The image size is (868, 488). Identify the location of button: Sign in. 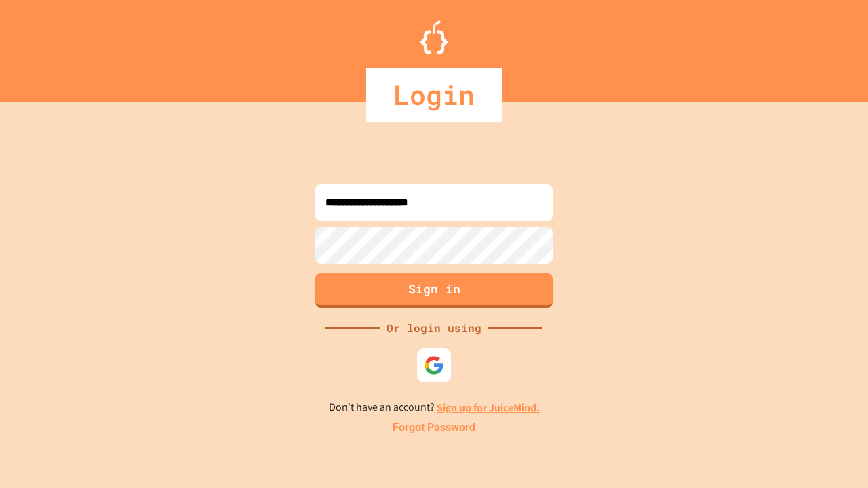
(434, 290).